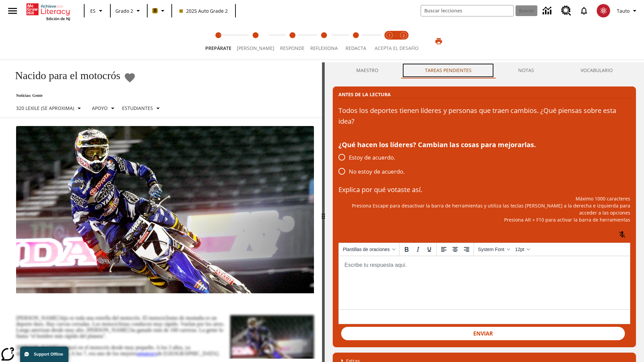 The image size is (644, 362). I want to click on span: Reflexiona, so click(324, 48).